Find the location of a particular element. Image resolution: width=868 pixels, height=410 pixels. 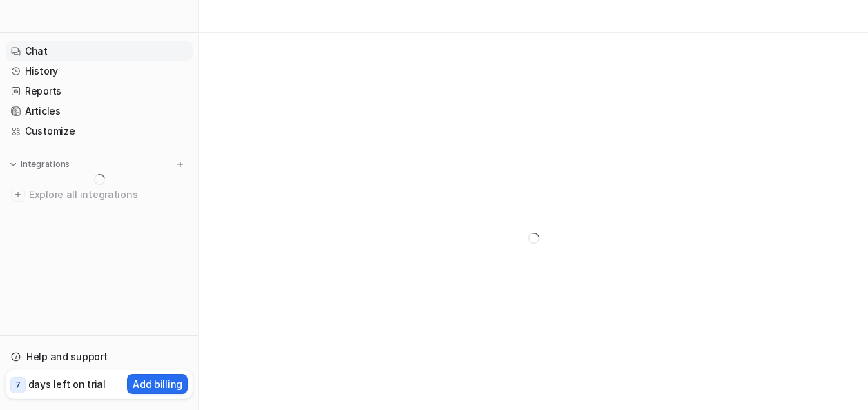

a: History is located at coordinates (99, 71).